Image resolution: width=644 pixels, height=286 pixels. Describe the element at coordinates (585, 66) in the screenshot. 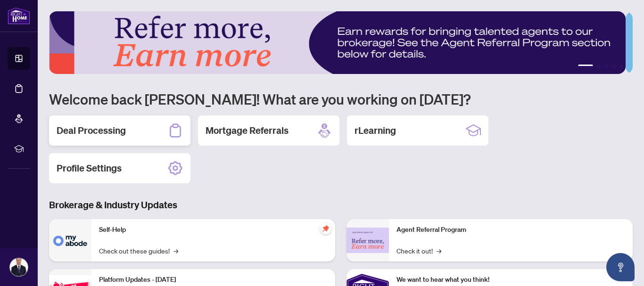

I see `button: 1` at that location.